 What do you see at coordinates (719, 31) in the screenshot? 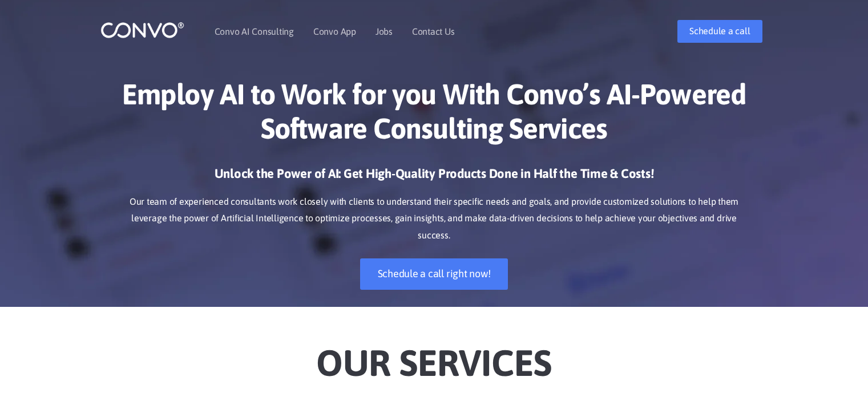
I see `a: Schedule a call` at bounding box center [719, 31].